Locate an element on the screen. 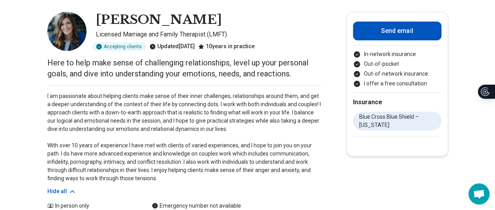 The width and height of the screenshot is (495, 210). li: Out-of-network insurance is located at coordinates (398, 74).